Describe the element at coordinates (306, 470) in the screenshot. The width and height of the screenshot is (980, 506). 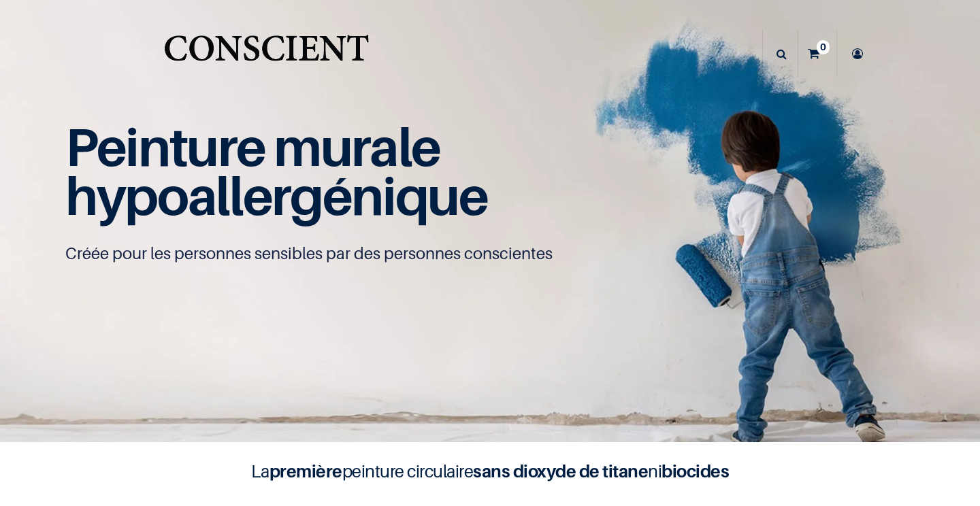
I see `b: première` at that location.